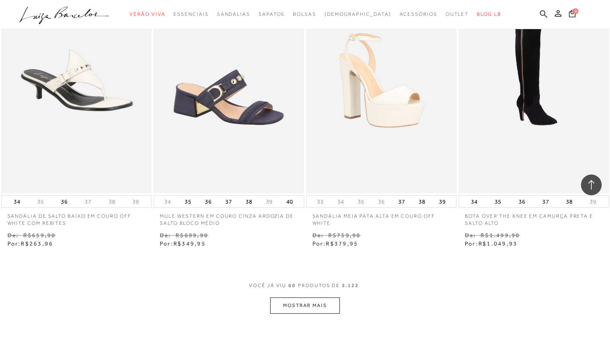 The width and height of the screenshot is (610, 349). What do you see at coordinates (319, 285) in the screenshot?
I see `span: PRODUTOS DE` at bounding box center [319, 285].